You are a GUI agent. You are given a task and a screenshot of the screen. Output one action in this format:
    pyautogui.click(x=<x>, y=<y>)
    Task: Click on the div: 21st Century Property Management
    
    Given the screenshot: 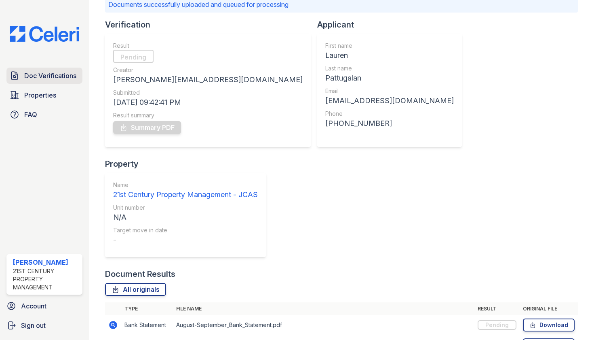 What is the action you would take?
    pyautogui.click(x=46, y=279)
    